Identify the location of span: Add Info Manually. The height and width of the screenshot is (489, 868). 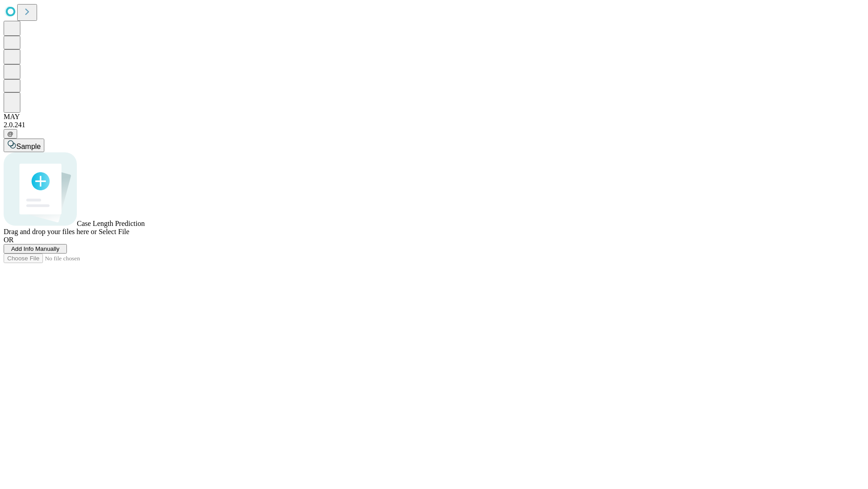
(35, 249).